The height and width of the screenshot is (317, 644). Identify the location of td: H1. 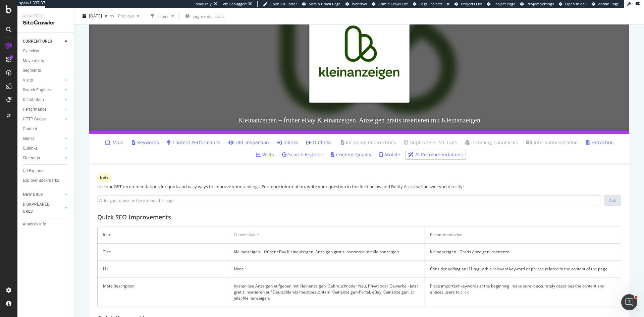
(163, 269).